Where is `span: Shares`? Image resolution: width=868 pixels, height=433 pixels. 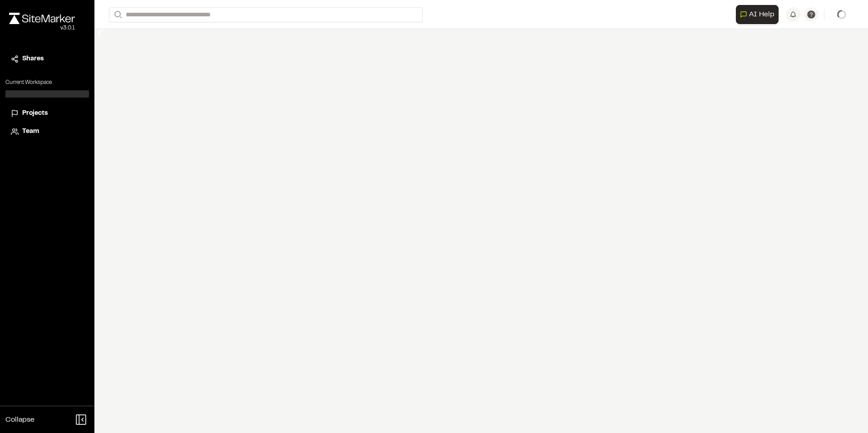 span: Shares is located at coordinates (33, 59).